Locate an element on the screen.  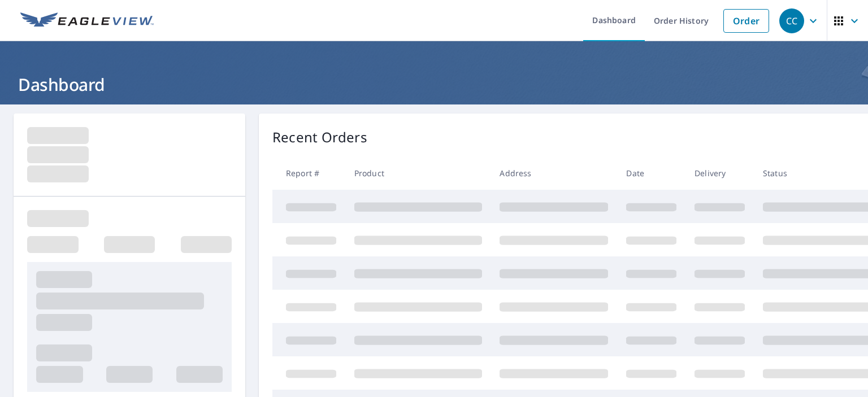
th: Product is located at coordinates (418, 173).